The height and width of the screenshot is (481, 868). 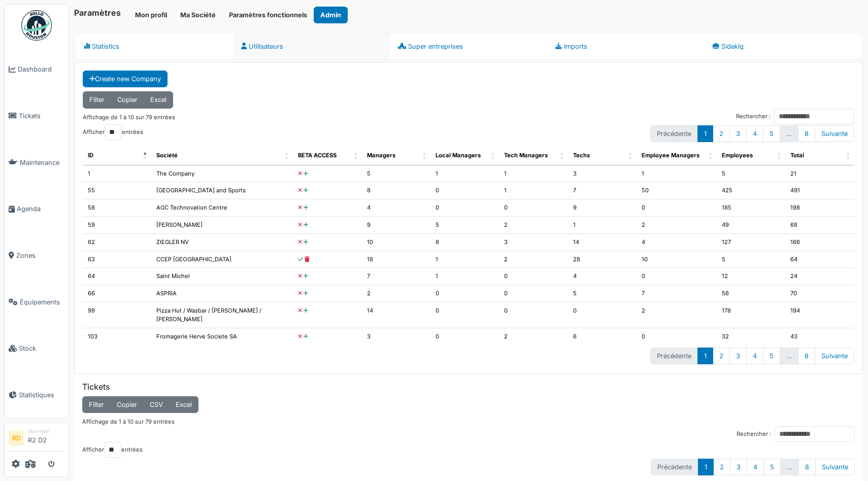 I want to click on span: translation missing: fr.user.employee_managers, so click(x=671, y=156).